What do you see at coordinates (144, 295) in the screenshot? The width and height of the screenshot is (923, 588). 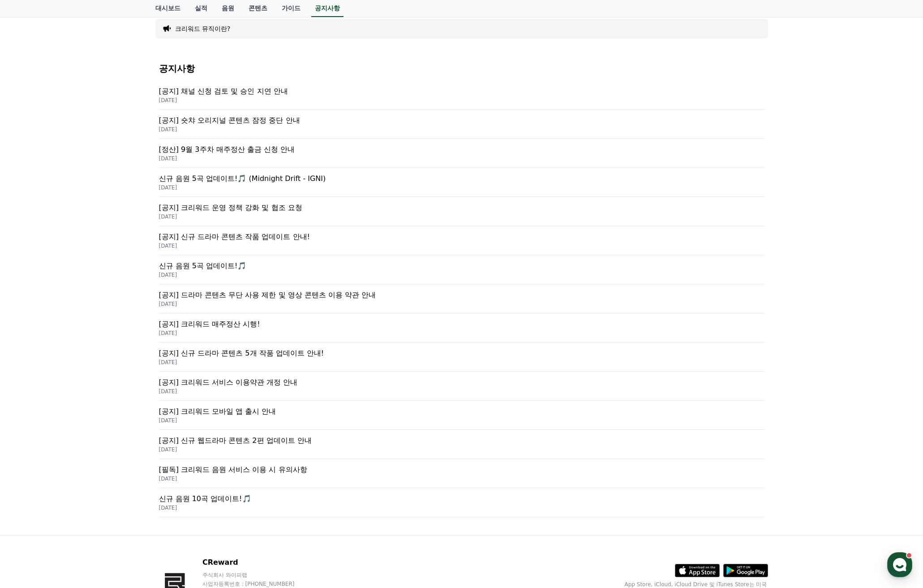 I see `a: 설정` at bounding box center [144, 295].